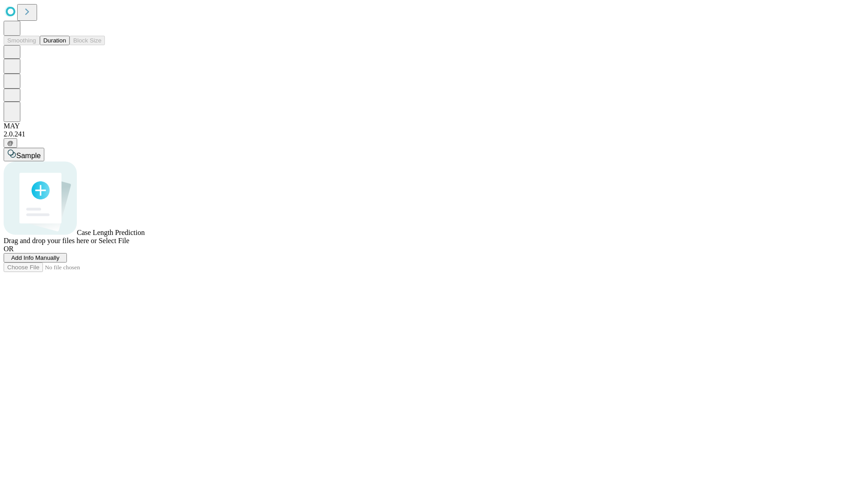  What do you see at coordinates (111, 233) in the screenshot?
I see `span: Case Length Prediction` at bounding box center [111, 233].